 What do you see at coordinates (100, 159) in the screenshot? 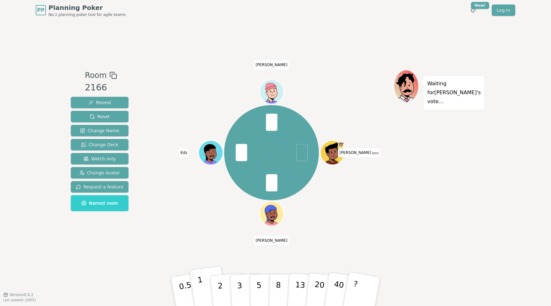
I see `button: Watch only` at bounding box center [100, 159].